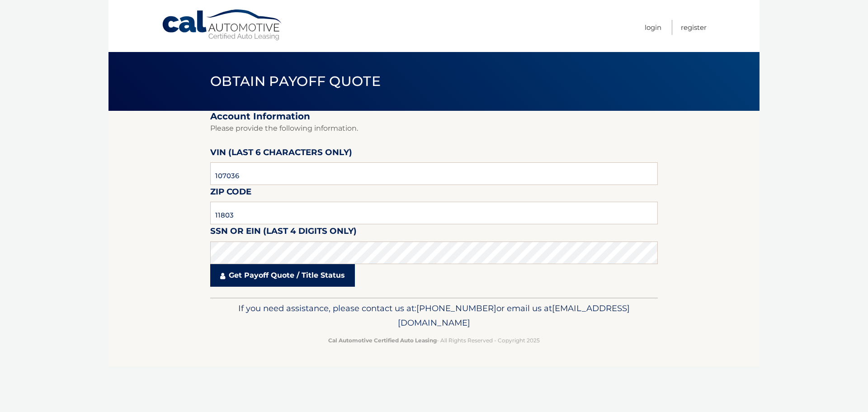  I want to click on label: Zip Code, so click(230, 194).